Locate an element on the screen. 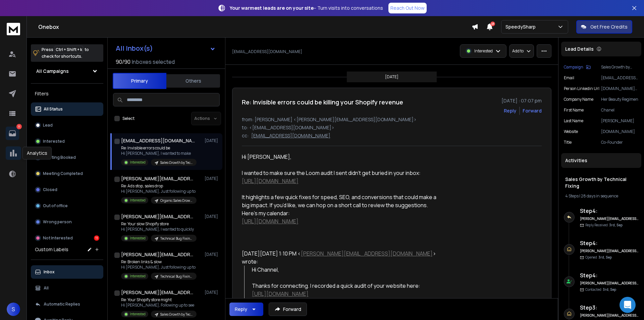 The width and height of the screenshot is (644, 320). p: Press to check for shortcuts. is located at coordinates (65, 53).